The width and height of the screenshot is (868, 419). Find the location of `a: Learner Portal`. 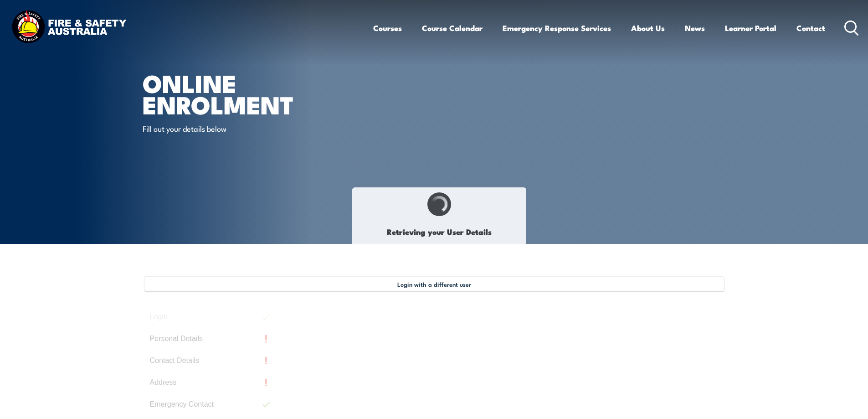

a: Learner Portal is located at coordinates (751, 28).